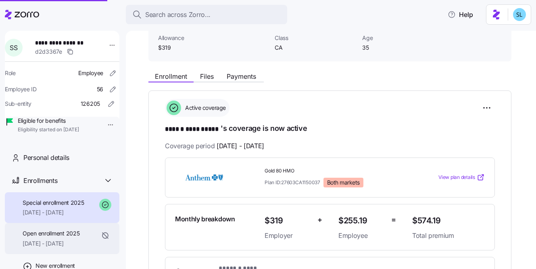 The height and width of the screenshot is (269, 536). I want to click on img: Anthem, so click(204, 177).